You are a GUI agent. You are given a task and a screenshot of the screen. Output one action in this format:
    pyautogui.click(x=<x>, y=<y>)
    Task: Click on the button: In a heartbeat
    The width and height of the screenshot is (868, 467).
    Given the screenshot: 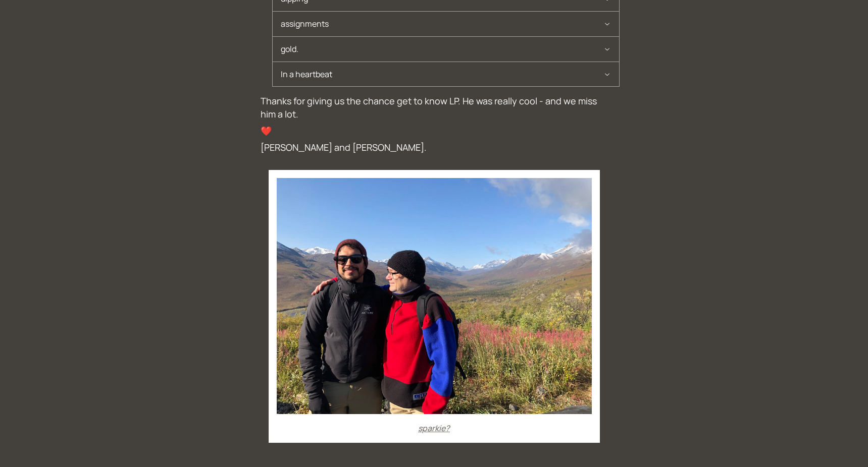 What is the action you would take?
    pyautogui.click(x=445, y=74)
    